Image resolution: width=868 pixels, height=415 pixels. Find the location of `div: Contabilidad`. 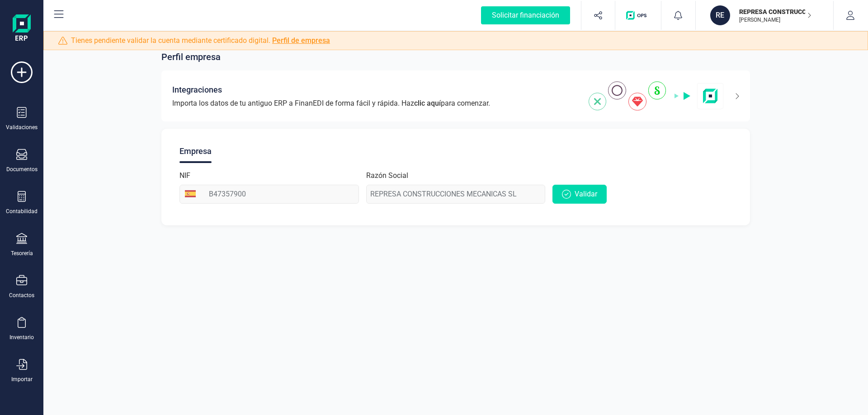

div: Contabilidad is located at coordinates (21, 212).